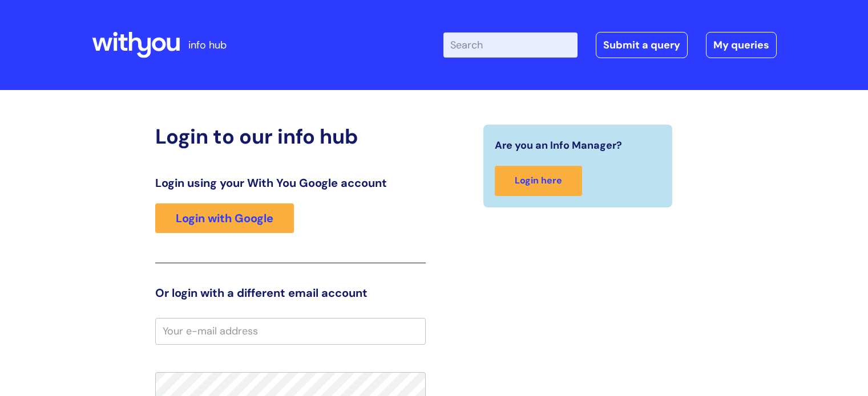  What do you see at coordinates (224, 218) in the screenshot?
I see `a: Login with Google` at bounding box center [224, 218].